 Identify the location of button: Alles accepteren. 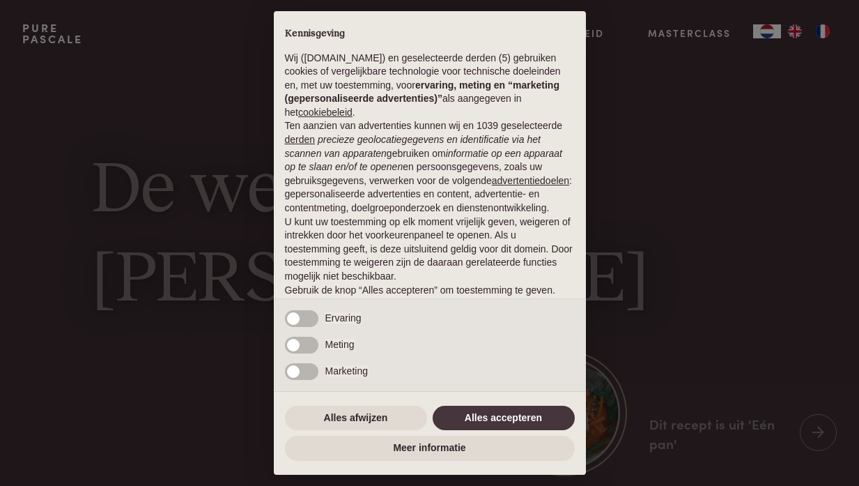
(504, 418).